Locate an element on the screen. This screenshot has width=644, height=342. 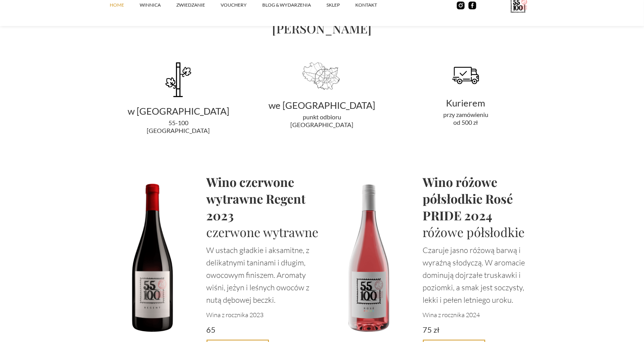
h1: Wino różowe półsłodkie Rosé PRIDE 2024 is located at coordinates (481, 198).